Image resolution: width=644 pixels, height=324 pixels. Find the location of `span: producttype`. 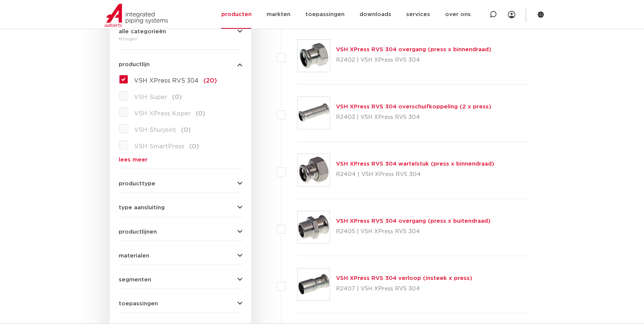

span: producttype is located at coordinates (137, 184).